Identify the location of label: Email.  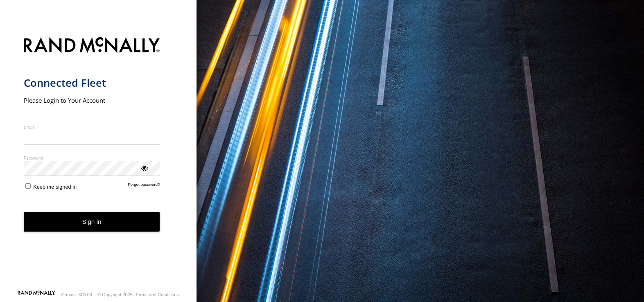
(92, 127).